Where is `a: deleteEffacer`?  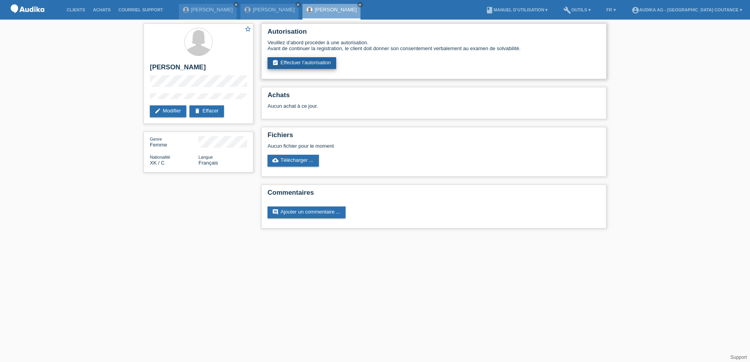
a: deleteEffacer is located at coordinates (207, 111).